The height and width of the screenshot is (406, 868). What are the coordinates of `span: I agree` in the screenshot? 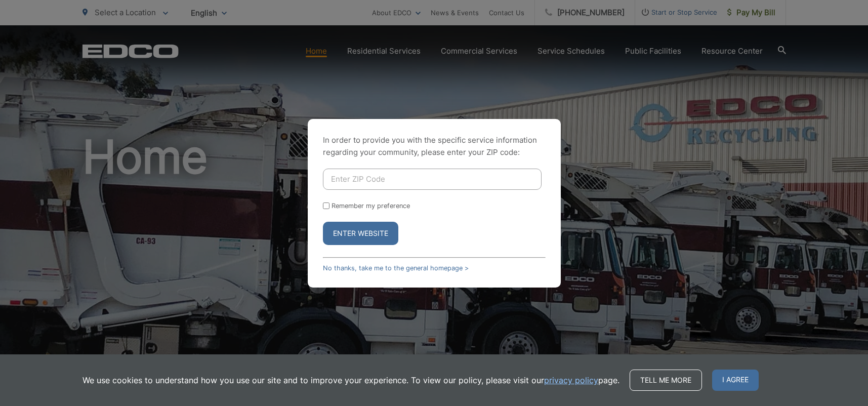 It's located at (736, 380).